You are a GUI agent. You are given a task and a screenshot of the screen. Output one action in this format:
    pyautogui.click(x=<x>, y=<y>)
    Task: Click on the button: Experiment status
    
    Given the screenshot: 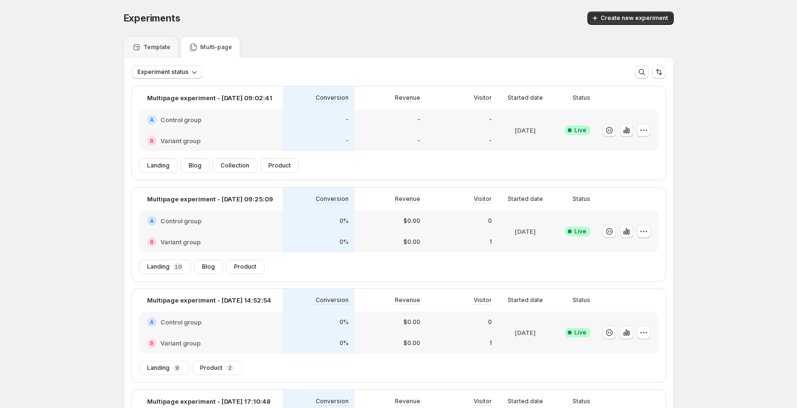 What is the action you would take?
    pyautogui.click(x=167, y=72)
    